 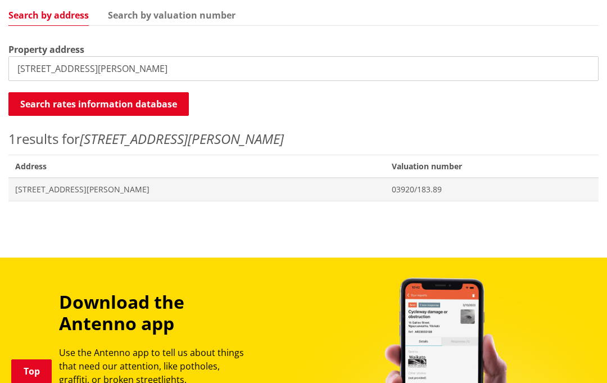 I want to click on span: Valuation number, so click(x=492, y=166).